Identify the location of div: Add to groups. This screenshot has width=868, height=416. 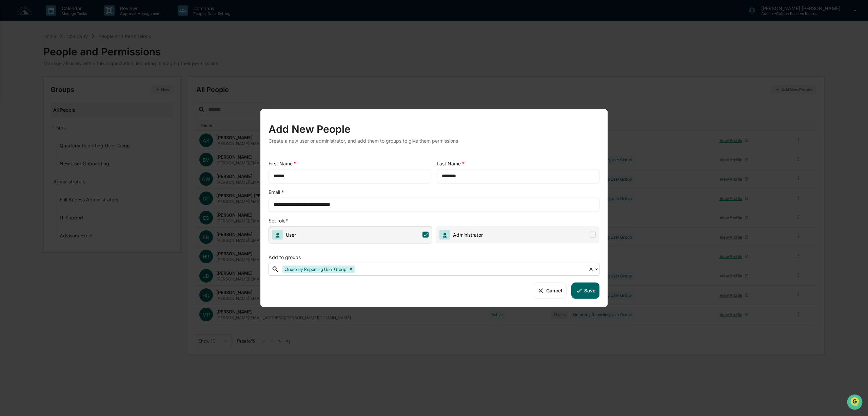
(434, 256).